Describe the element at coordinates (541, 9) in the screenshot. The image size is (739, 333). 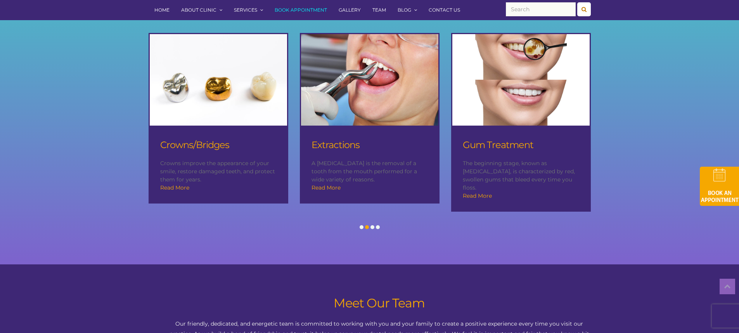
I see `input: Search` at that location.